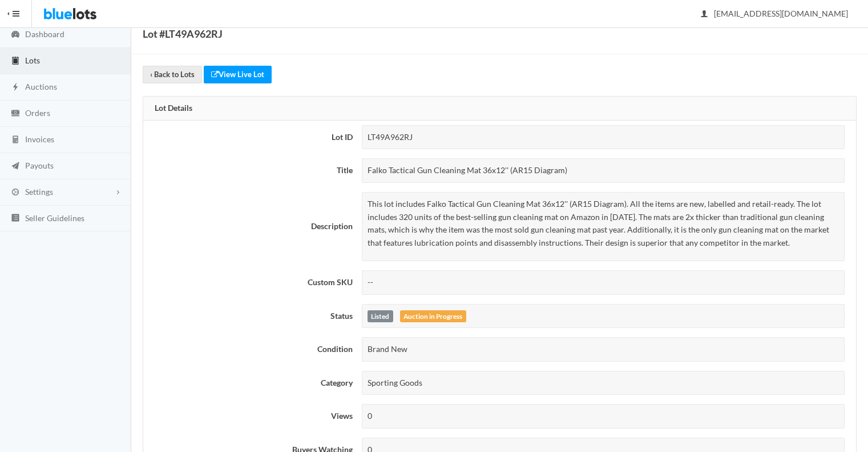 Image resolution: width=868 pixels, height=452 pixels. I want to click on th: Views, so click(250, 416).